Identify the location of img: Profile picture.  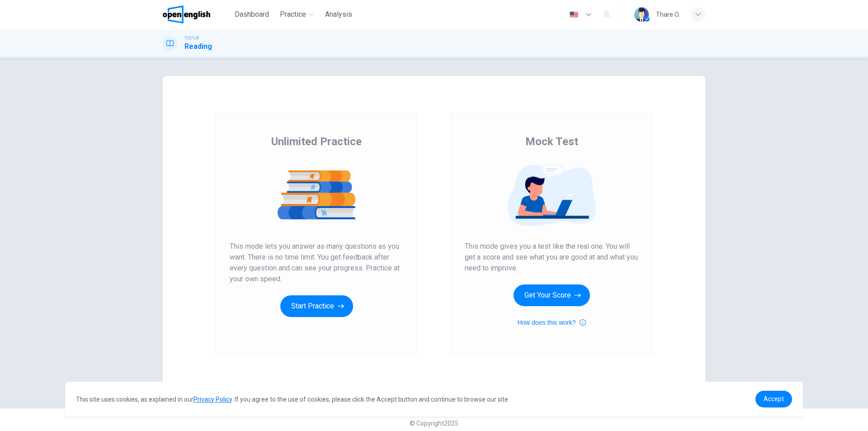
(642, 14).